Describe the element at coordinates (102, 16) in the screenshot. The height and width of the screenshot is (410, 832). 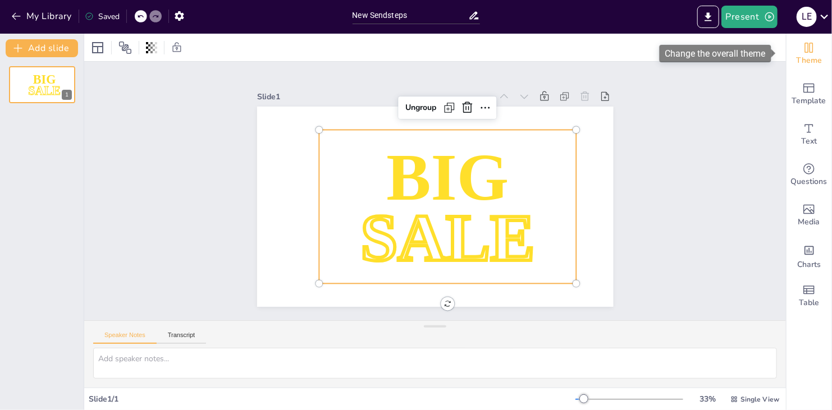
I see `div: Saved` at that location.